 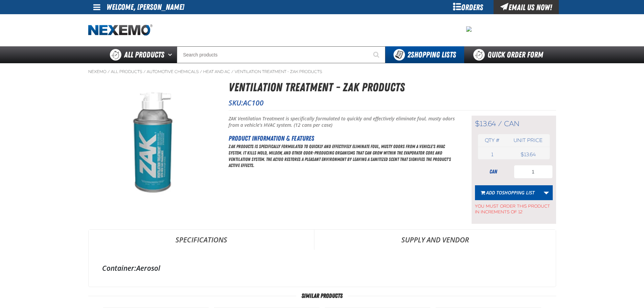 What do you see at coordinates (323, 72) in the screenshot?
I see `nav: Breadcrumbs` at bounding box center [323, 72].